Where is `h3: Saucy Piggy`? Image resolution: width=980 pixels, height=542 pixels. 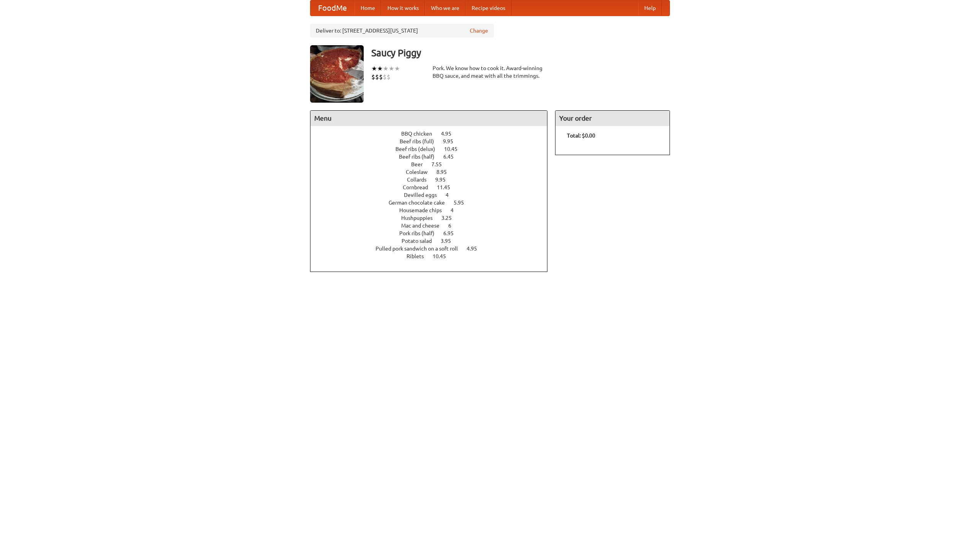 h3: Saucy Piggy is located at coordinates (521, 53).